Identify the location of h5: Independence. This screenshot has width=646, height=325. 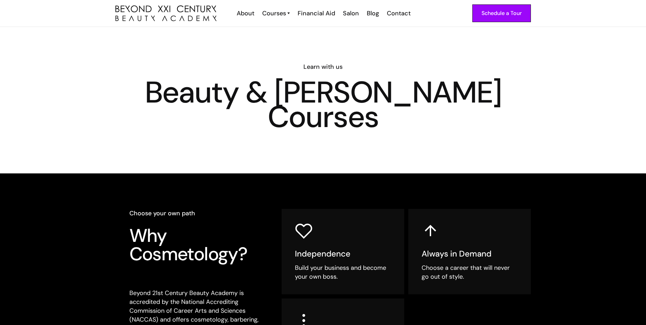
(343, 254).